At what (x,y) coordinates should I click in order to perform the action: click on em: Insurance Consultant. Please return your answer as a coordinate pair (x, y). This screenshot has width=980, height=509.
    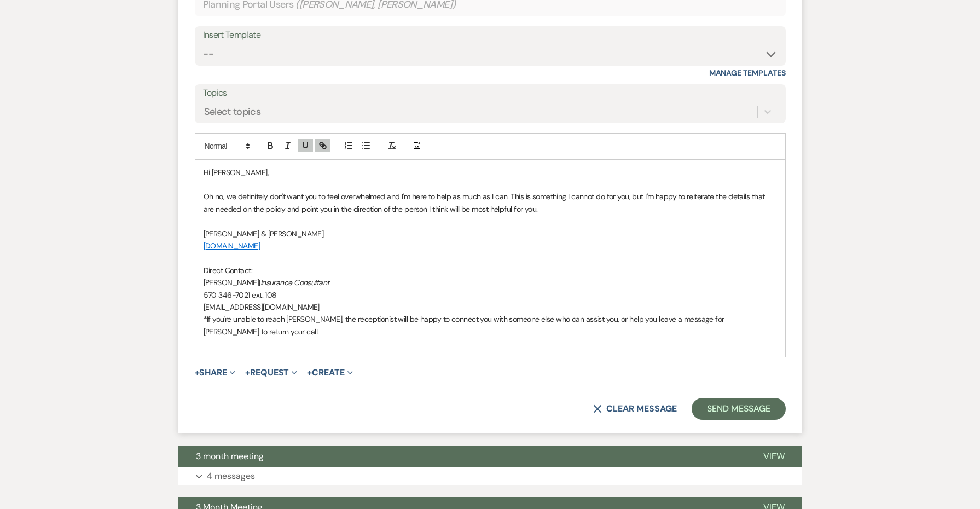
    Looking at the image, I should click on (295, 283).